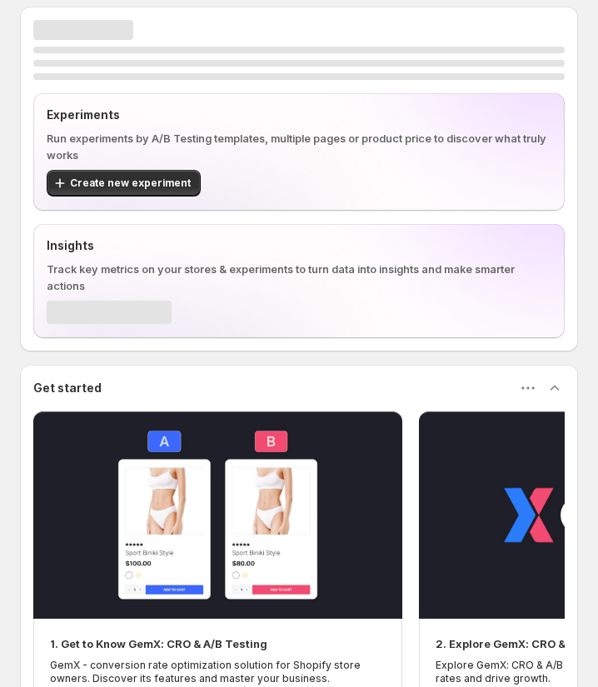 The width and height of the screenshot is (598, 687). I want to click on button: Create new experiment, so click(123, 183).